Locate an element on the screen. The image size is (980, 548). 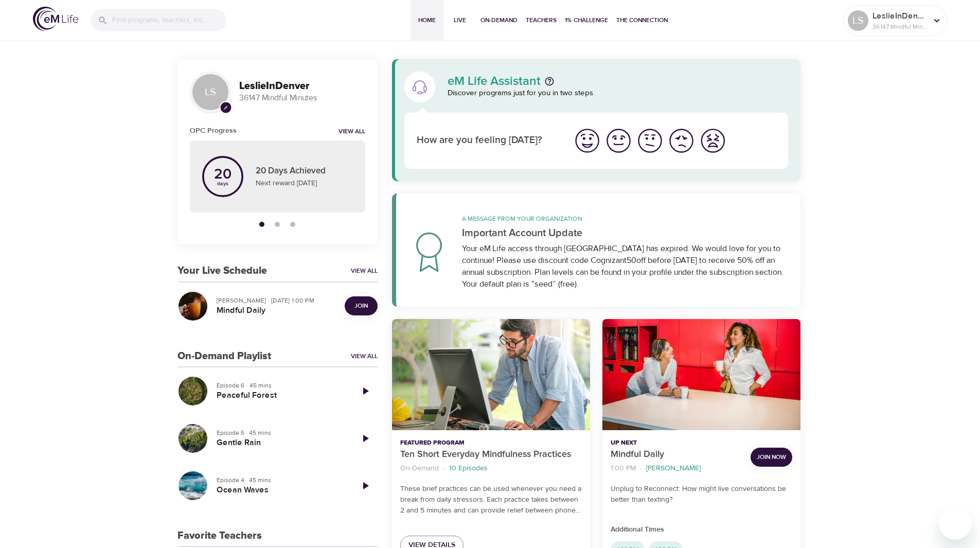
img: logo is located at coordinates (56, 18).